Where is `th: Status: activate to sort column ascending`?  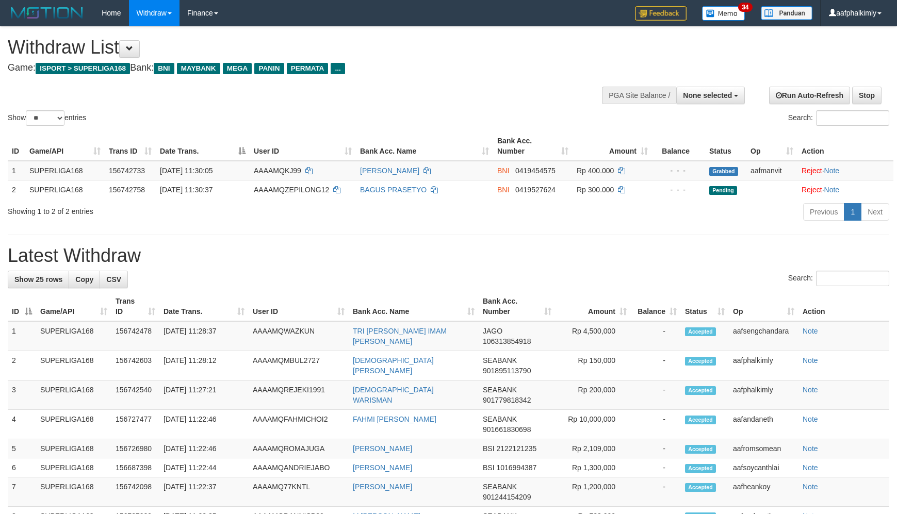
th: Status: activate to sort column ascending is located at coordinates (705, 306).